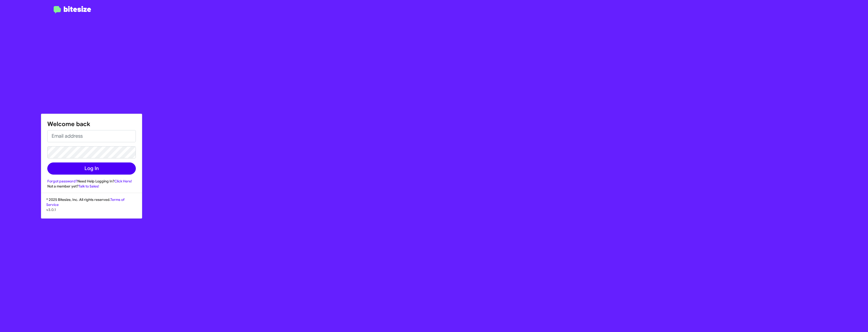 Image resolution: width=868 pixels, height=332 pixels. Describe the element at coordinates (92, 186) in the screenshot. I see `div: Not a member yet?` at that location.